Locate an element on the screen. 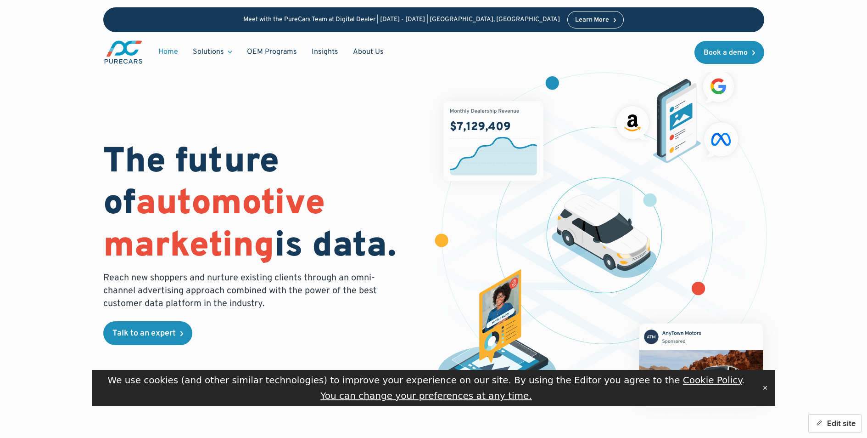 The height and width of the screenshot is (438, 867). div: Talk to an expert is located at coordinates (144, 333).